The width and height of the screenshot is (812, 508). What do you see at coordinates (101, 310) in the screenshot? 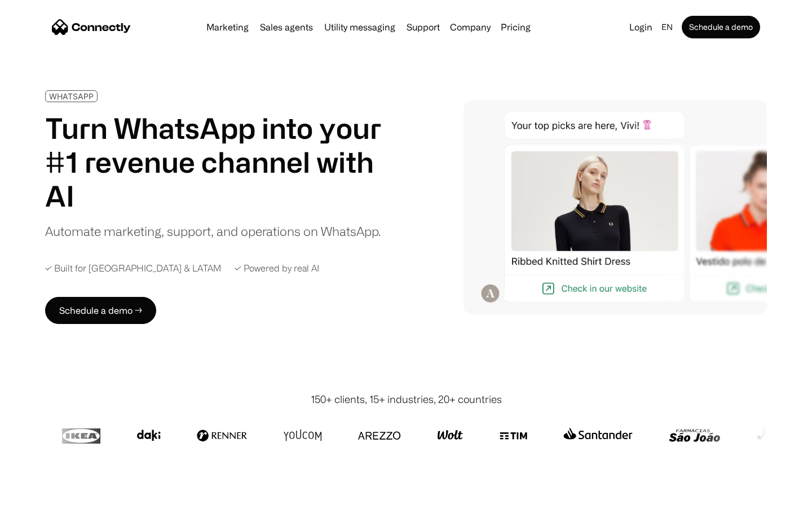
I see `a: Schedule a demo →` at bounding box center [101, 310].